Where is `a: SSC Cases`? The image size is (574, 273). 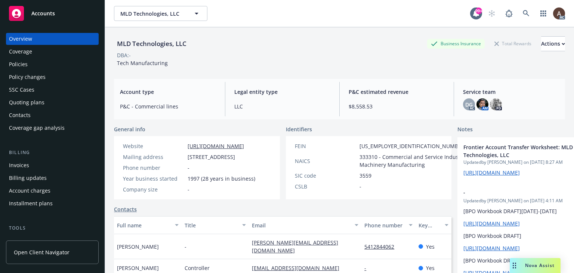
a: SSC Cases is located at coordinates (52, 90).